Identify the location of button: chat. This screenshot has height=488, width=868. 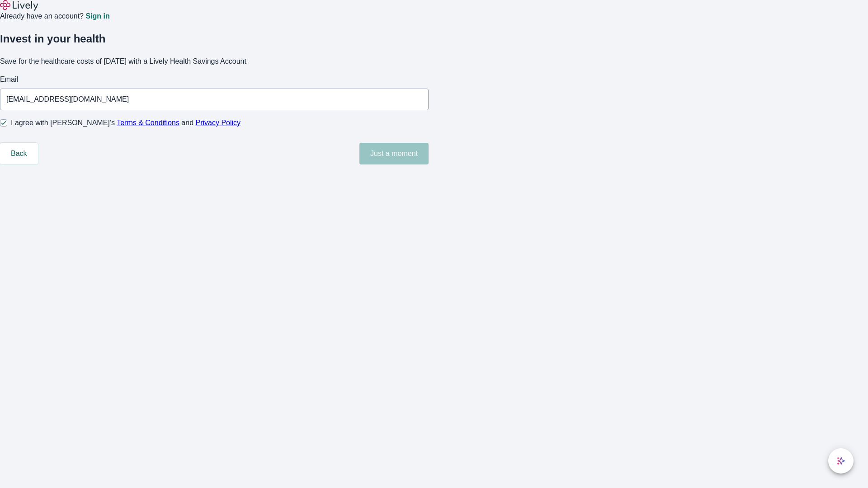
(841, 461).